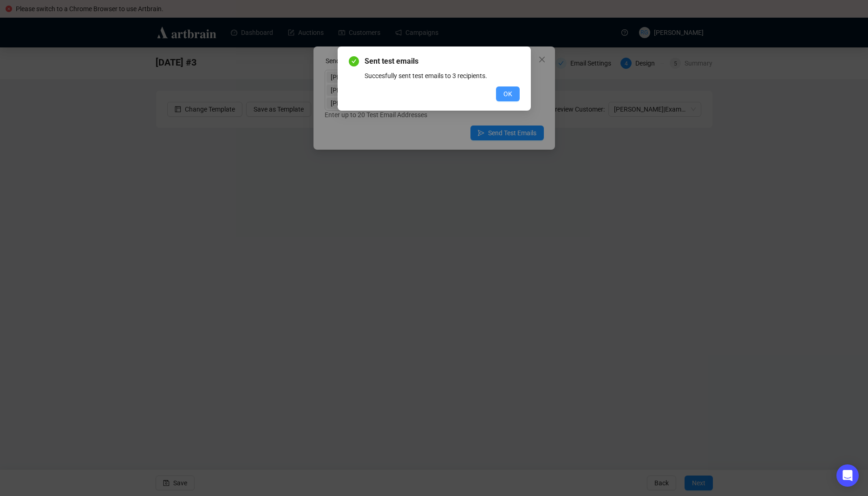  Describe the element at coordinates (442, 61) in the screenshot. I see `span: Sent test emails` at that location.